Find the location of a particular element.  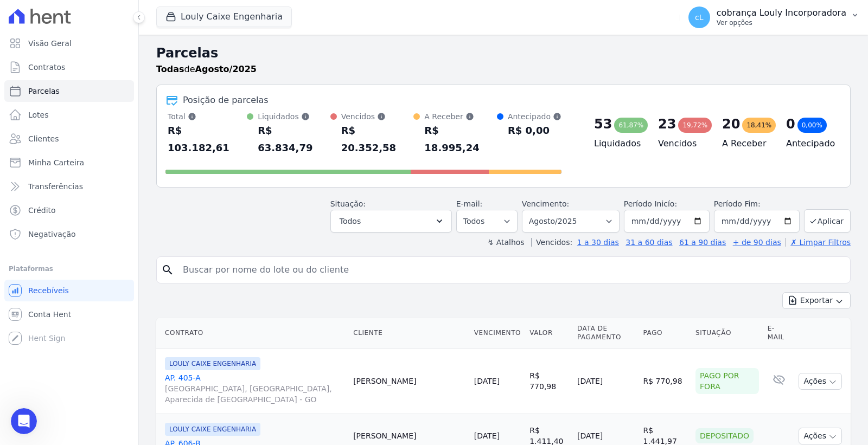

label: Situação: is located at coordinates (348, 204).